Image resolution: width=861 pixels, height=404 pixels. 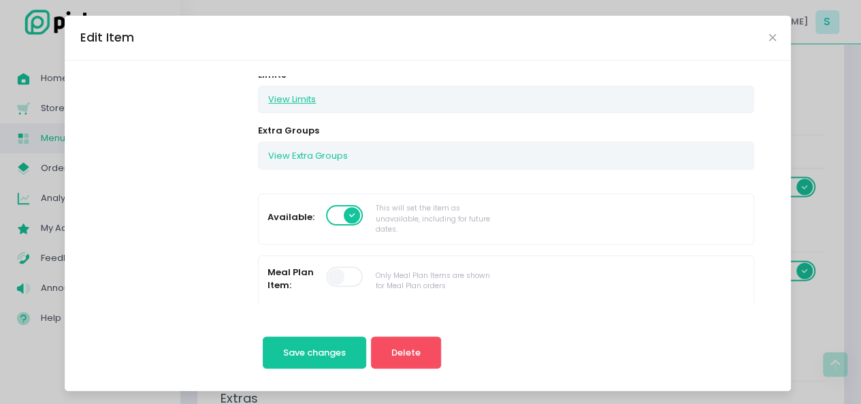 I want to click on label: Meal Plan Item:, so click(x=291, y=278).